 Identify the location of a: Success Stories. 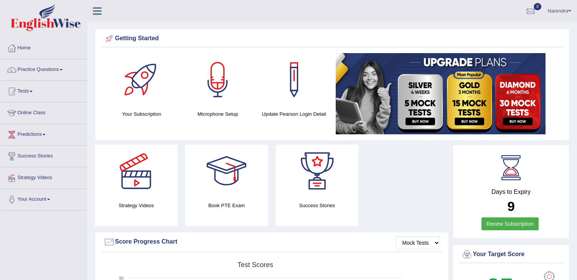
(44, 155).